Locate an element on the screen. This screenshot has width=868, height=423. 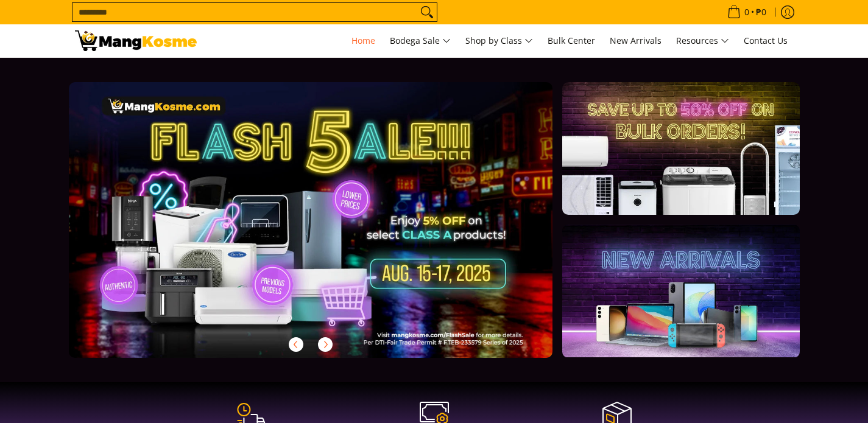
a: More is located at coordinates (330, 229).